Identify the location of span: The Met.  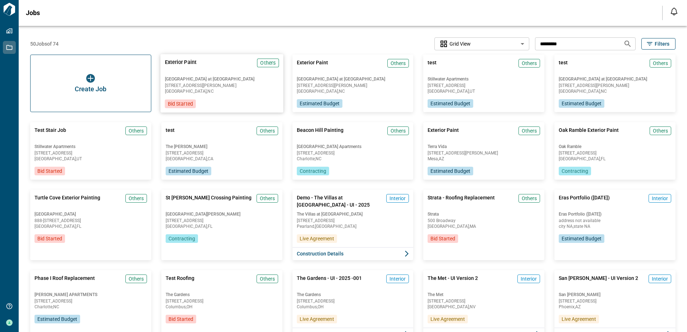
(484, 295).